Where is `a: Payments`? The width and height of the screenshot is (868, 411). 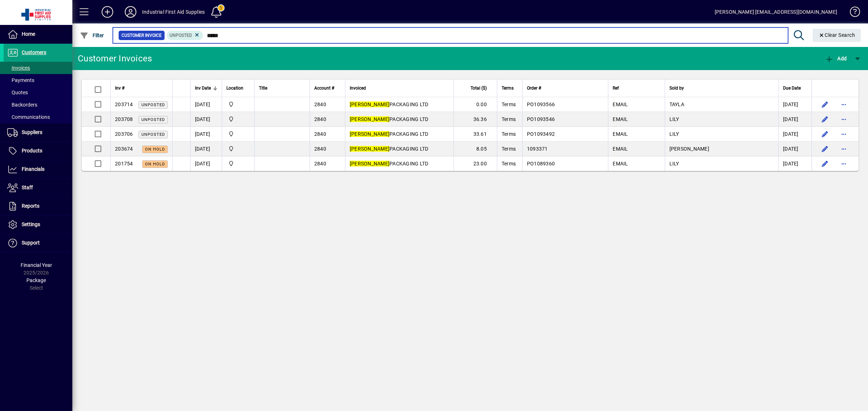 a: Payments is located at coordinates (38, 80).